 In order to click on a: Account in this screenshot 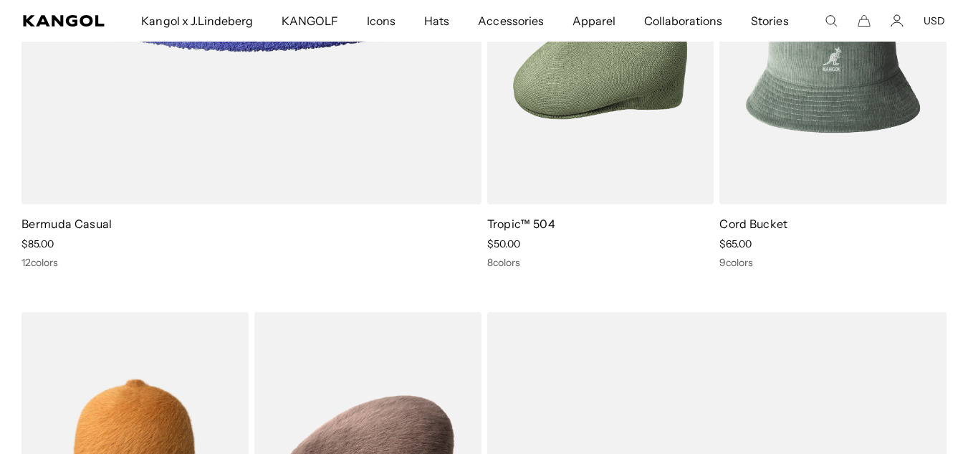, I will do `click(897, 21)`.